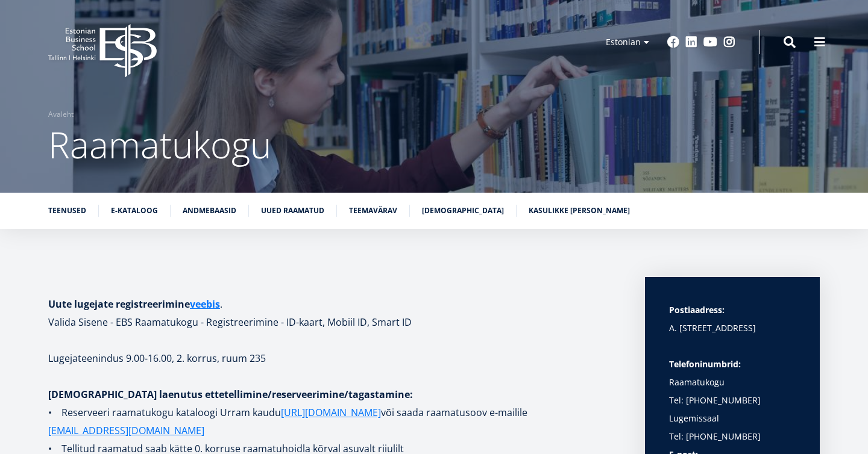 The width and height of the screenshot is (868, 454). I want to click on h1: . Valida Sisene - EBS Raamatukogu - Registreerimine - ID-kaart, Mobiil ID, Smart ID, so click(335, 313).